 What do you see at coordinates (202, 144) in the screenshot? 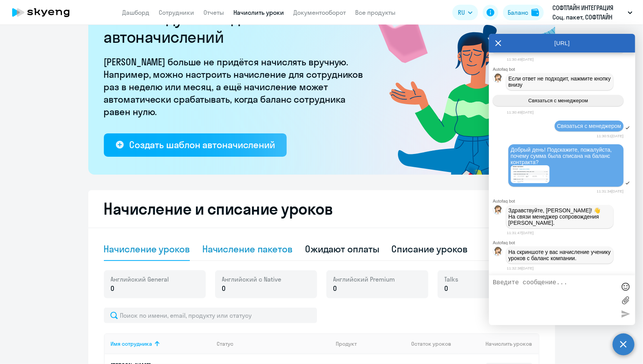
I see `div: Создать шаблон автоначислений` at bounding box center [202, 144].